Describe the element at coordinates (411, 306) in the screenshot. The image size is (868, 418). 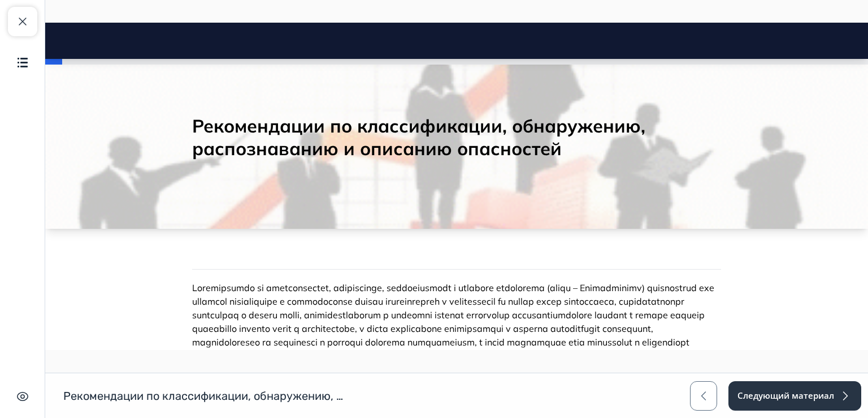
I see `p: Loremipsumdo si ametconsectet, adipiscinge, seddoeiusmodt i utlabore etdolorema (aliqu – Enimadmi...` at that location.